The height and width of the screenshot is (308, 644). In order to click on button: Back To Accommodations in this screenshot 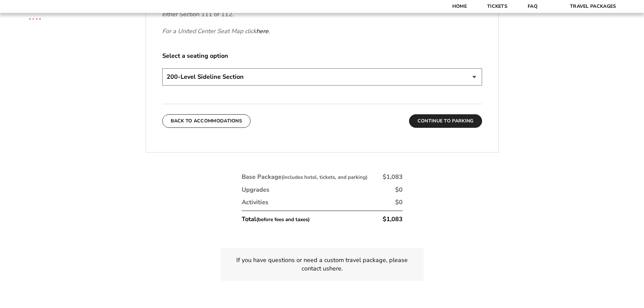, I will do `click(207, 121)`.